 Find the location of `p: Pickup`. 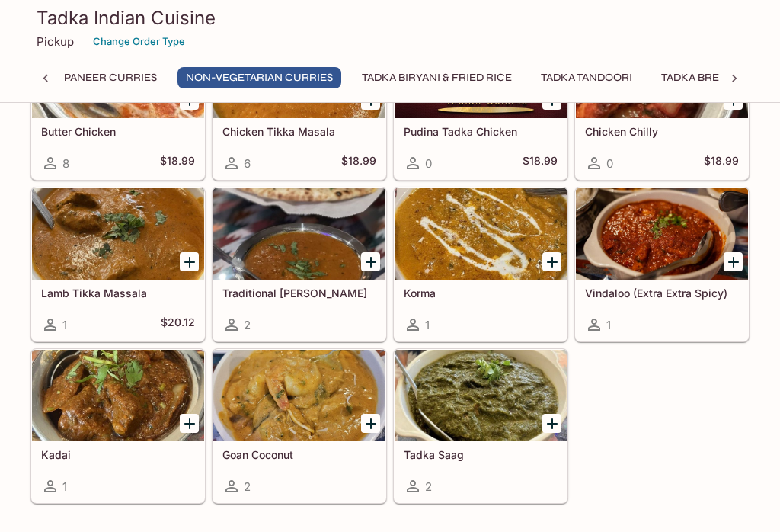

p: Pickup is located at coordinates (55, 41).